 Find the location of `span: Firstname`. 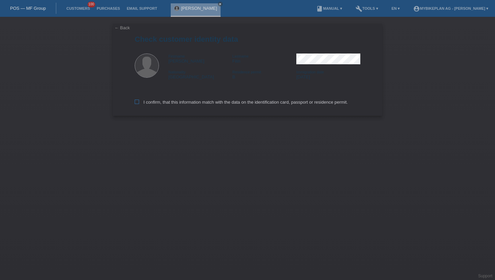

span: Firstname is located at coordinates (176, 56).